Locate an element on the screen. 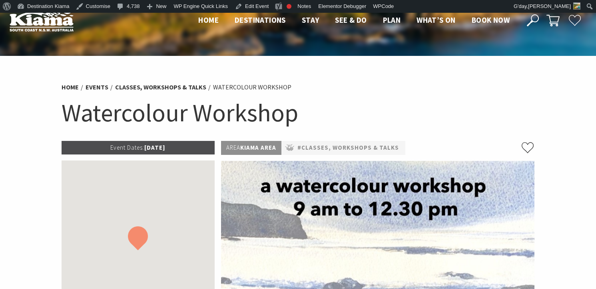 Image resolution: width=596 pixels, height=289 pixels. nav: Main Menu is located at coordinates (354, 20).